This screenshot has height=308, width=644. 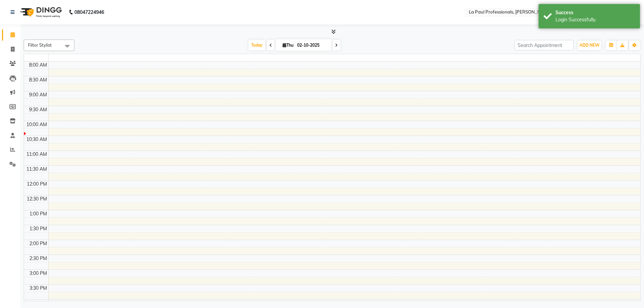 I want to click on div: 12:30 PM, so click(x=37, y=199).